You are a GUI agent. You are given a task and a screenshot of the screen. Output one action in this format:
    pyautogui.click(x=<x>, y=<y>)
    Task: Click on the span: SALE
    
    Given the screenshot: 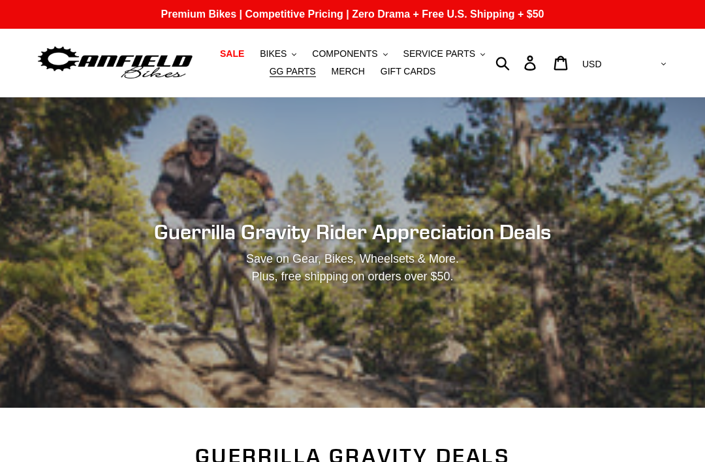 What is the action you would take?
    pyautogui.click(x=232, y=54)
    